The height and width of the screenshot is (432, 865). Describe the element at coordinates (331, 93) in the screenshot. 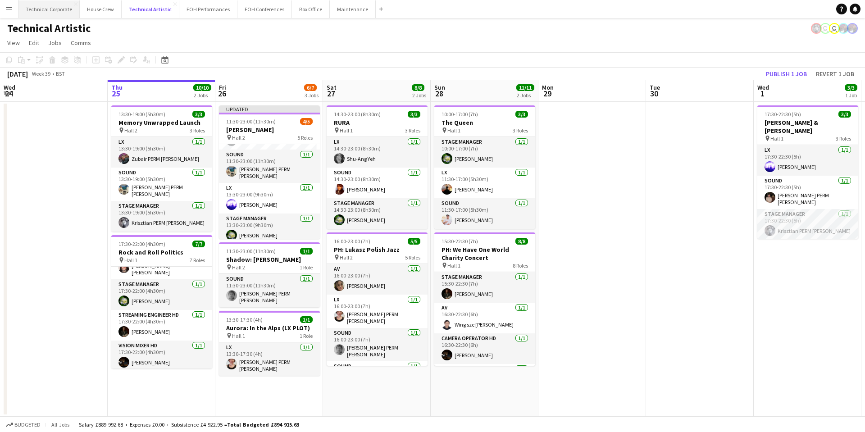

I see `span: 27` at that location.